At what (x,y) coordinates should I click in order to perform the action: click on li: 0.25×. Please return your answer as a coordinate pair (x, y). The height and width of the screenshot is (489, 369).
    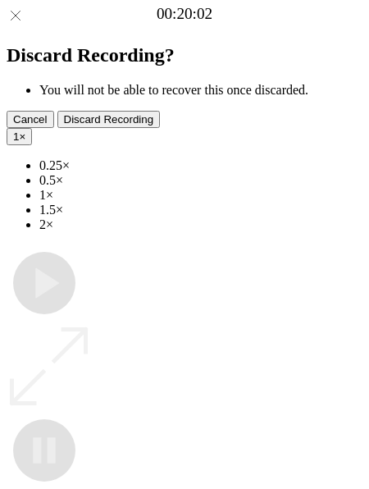
    Looking at the image, I should click on (201, 166).